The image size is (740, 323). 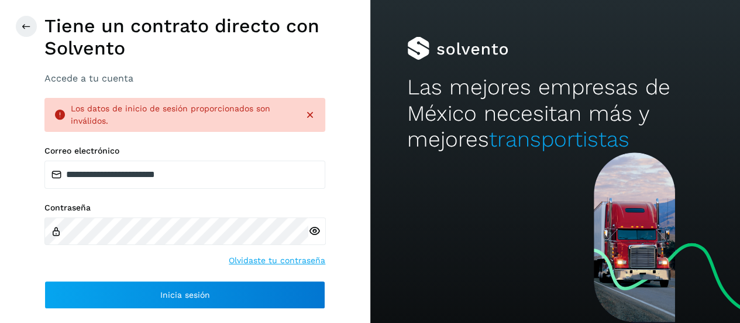 What do you see at coordinates (555, 113) in the screenshot?
I see `h2: Las mejores empresas de México necesitan más y mejores` at bounding box center [555, 113].